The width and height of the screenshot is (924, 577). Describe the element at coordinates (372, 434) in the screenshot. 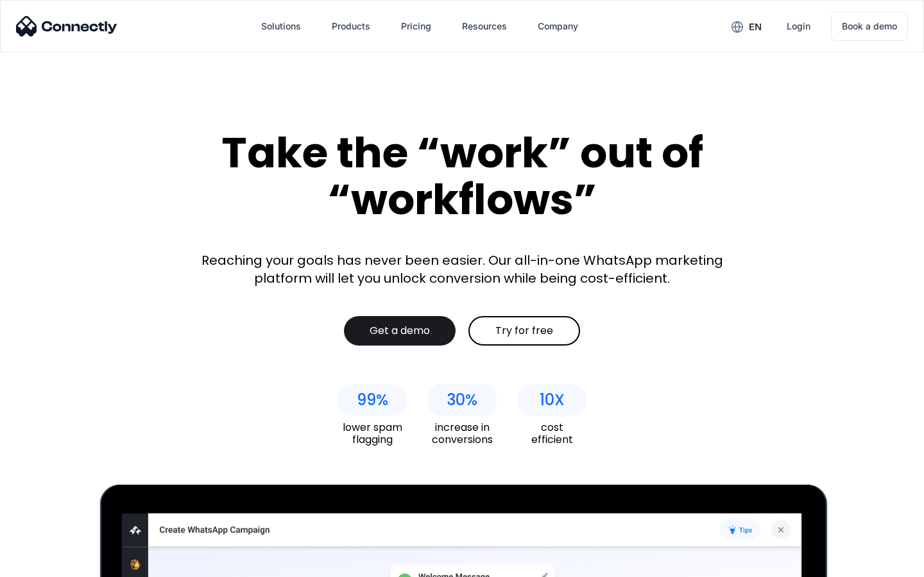

I see `div: lower spam flagging` at that location.